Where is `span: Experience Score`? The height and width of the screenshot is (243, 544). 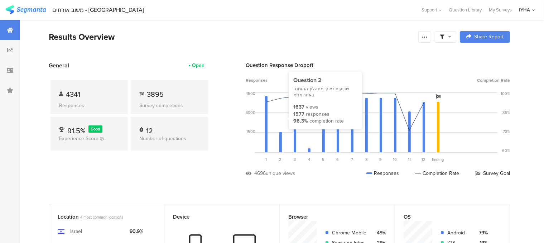
span: Experience Score is located at coordinates (79, 138).